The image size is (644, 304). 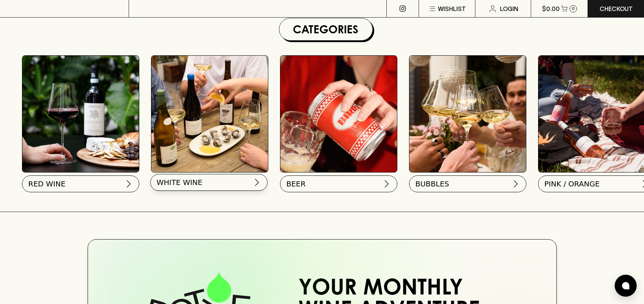 What do you see at coordinates (326, 29) in the screenshot?
I see `h1: Categories` at bounding box center [326, 29].